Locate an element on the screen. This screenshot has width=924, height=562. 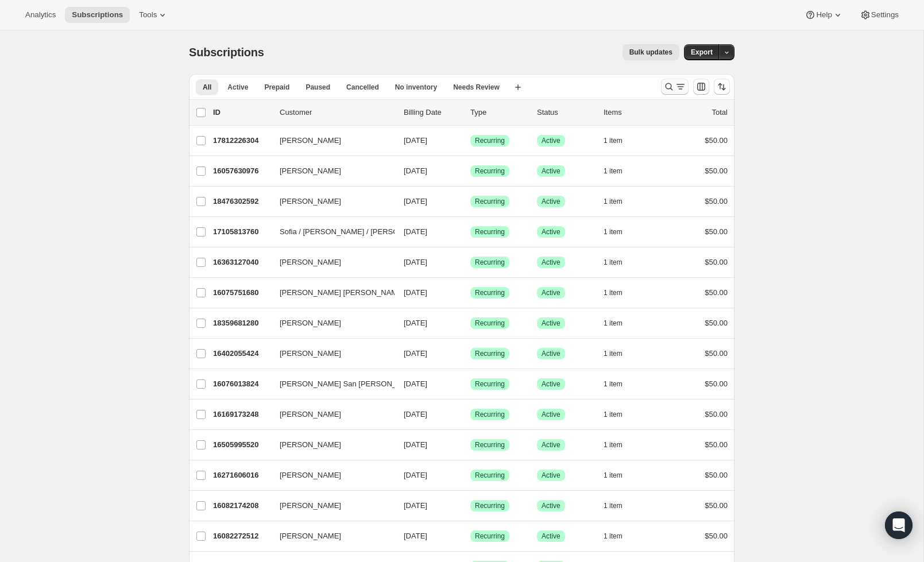
span: Tools is located at coordinates (147, 15).